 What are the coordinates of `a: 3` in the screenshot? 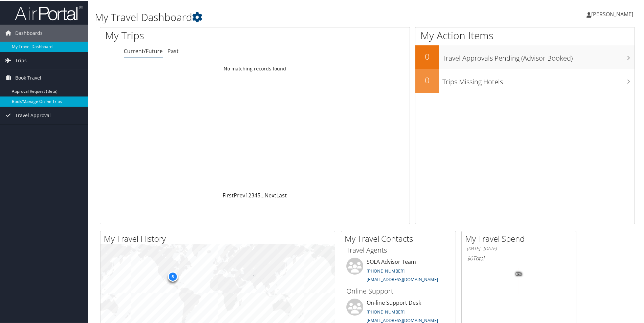 It's located at (253, 195).